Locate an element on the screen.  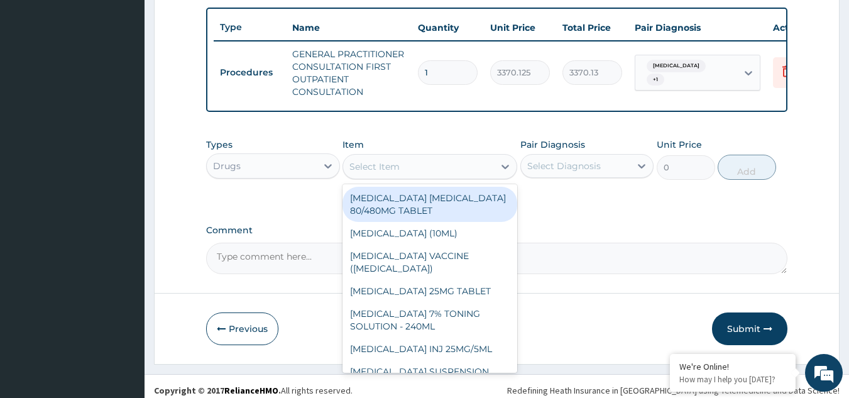
th: Unit Price is located at coordinates (520, 28).